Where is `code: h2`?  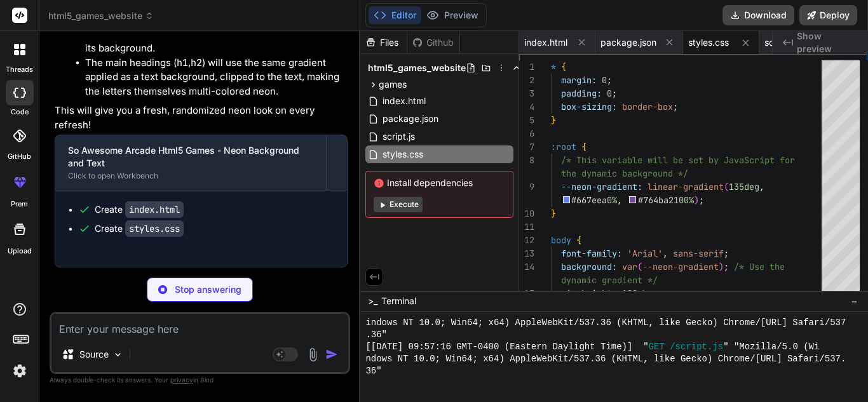 code: h2 is located at coordinates (196, 63).